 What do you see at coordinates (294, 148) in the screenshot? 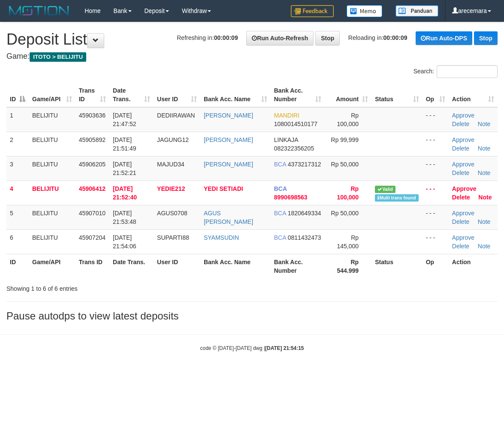
I see `span: Copy 082322356205 to clipboard` at bounding box center [294, 148].